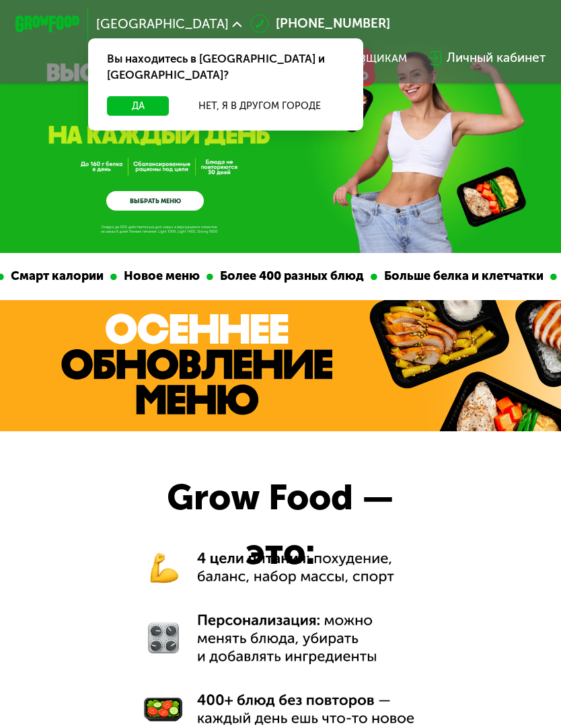  What do you see at coordinates (291, 276) in the screenshot?
I see `div: Более 400 разных блюд` at bounding box center [291, 276].